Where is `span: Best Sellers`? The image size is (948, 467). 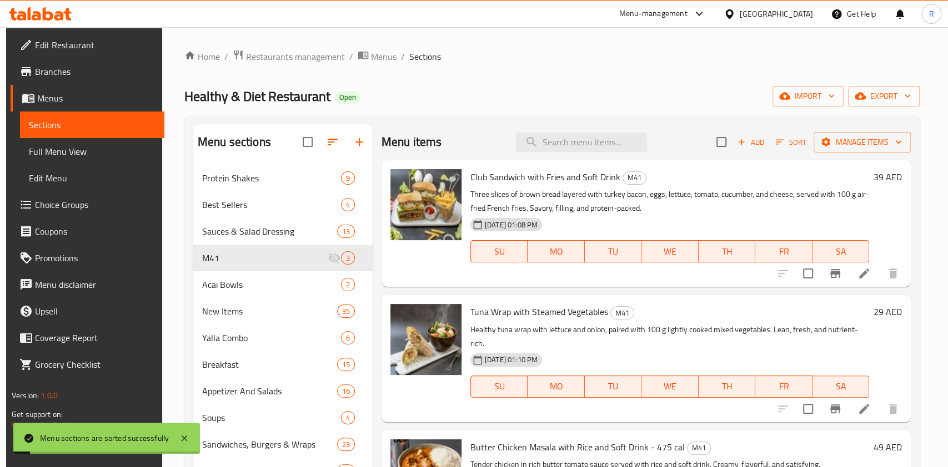 span: Best Sellers is located at coordinates (271, 205).